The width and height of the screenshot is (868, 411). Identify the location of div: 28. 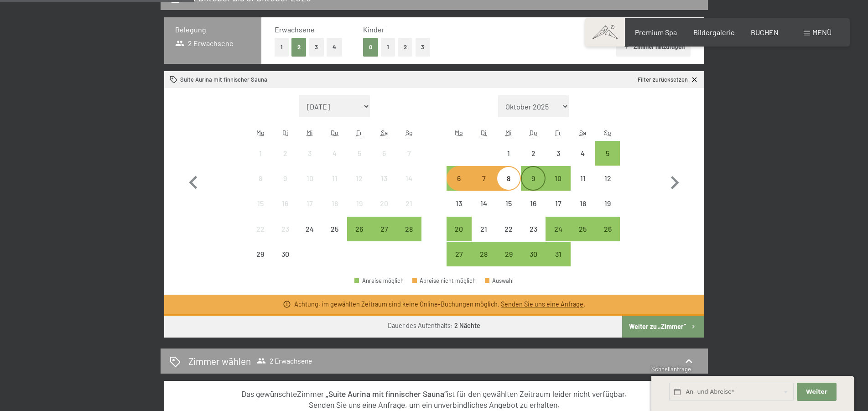
(408, 237).